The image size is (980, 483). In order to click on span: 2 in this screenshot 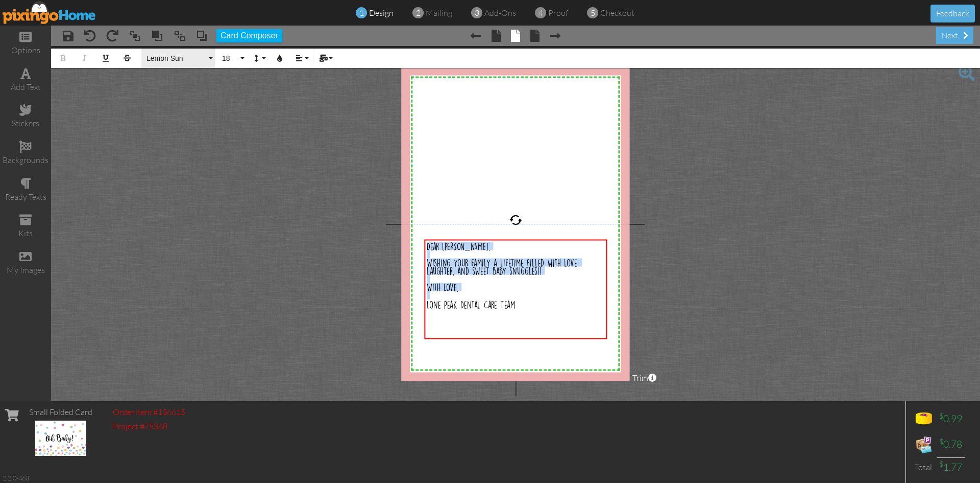, I will do `click(418, 13)`.